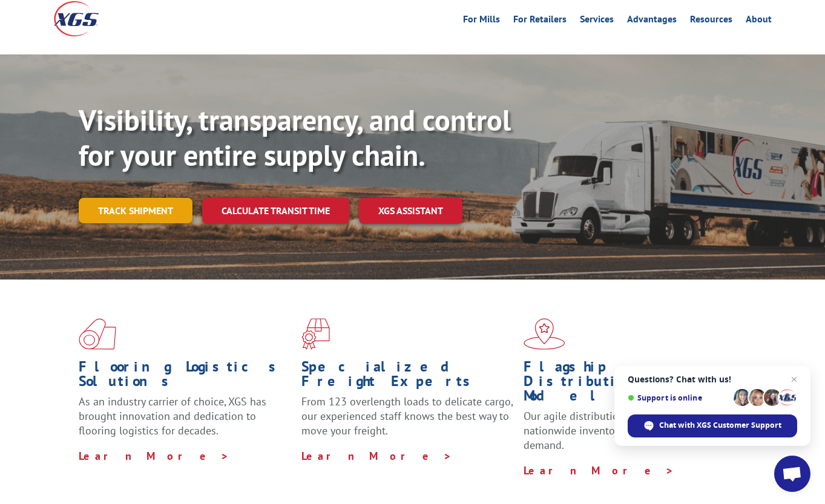  Describe the element at coordinates (630, 384) in the screenshot. I see `h1: Flagship Distribution Model` at that location.